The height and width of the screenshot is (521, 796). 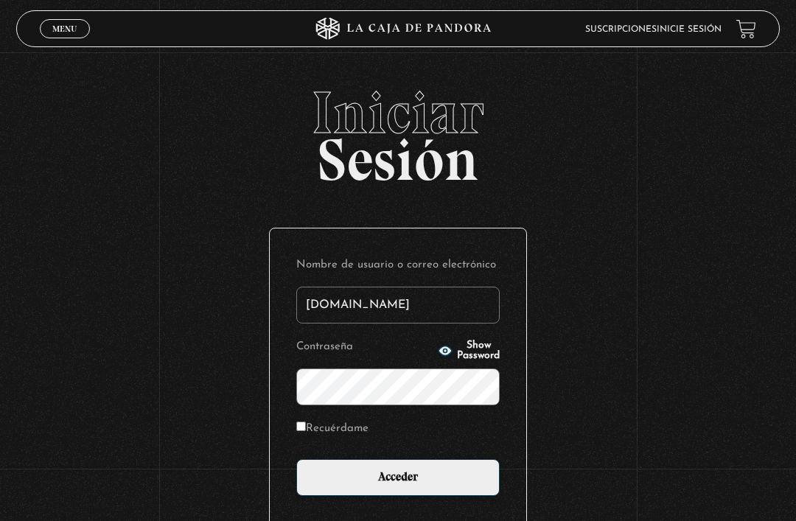 I want to click on input: Recuérdame, so click(x=301, y=426).